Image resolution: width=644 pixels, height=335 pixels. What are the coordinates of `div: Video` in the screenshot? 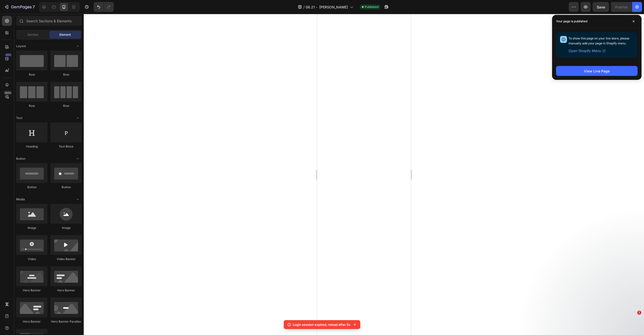 It's located at (32, 260).